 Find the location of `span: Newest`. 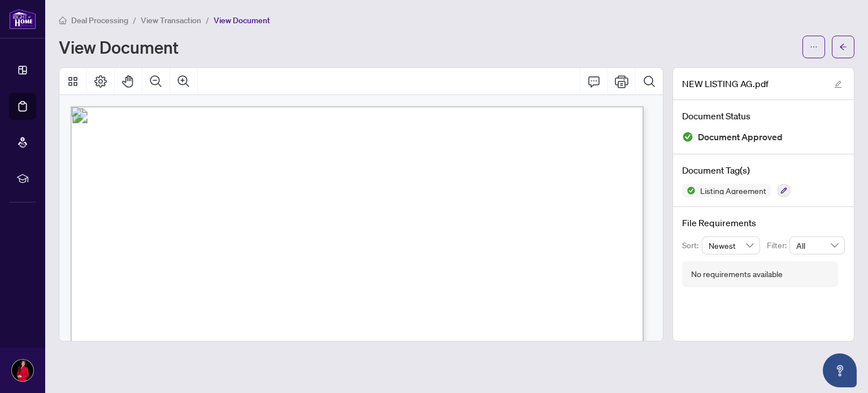

span: Newest is located at coordinates (731, 245).